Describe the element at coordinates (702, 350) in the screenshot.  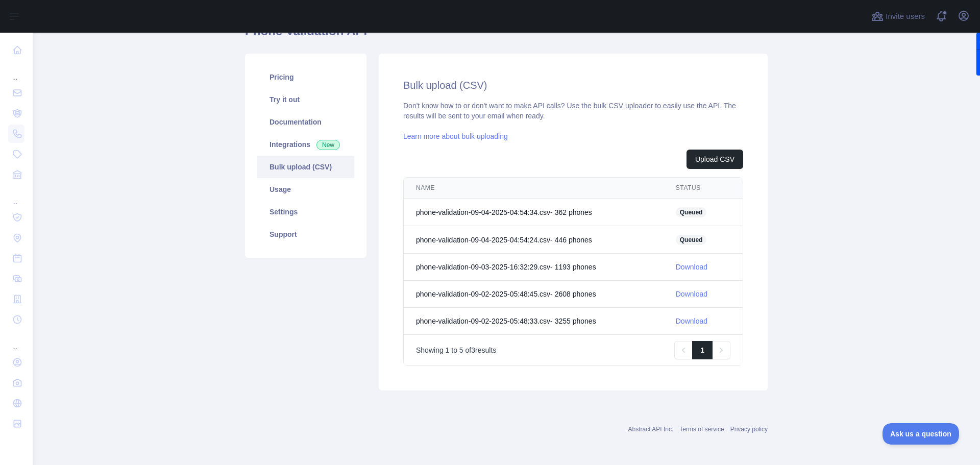
I see `a: 1` at that location.